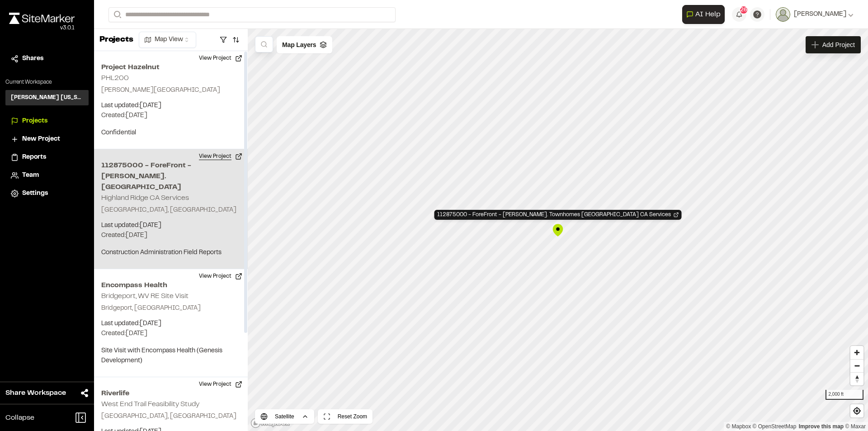 This screenshot has height=431, width=868. I want to click on button: Find my location, so click(856, 410).